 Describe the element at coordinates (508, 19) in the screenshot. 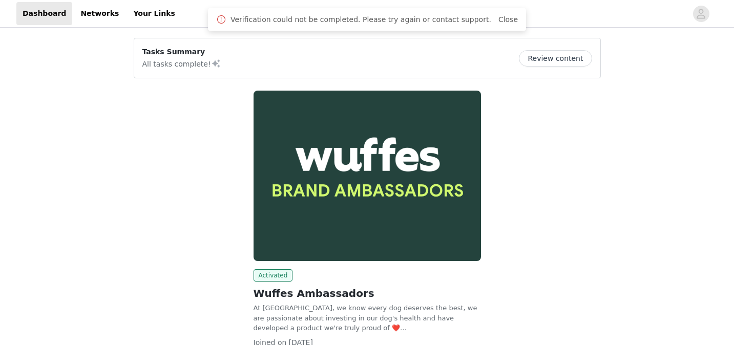

I see `a: Close` at that location.